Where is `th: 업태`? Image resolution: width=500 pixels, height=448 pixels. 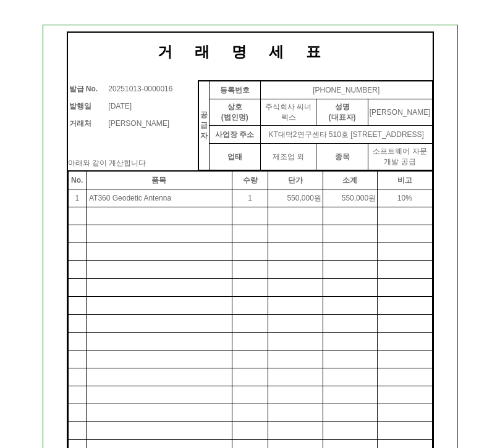 th: 업태 is located at coordinates (234, 157).